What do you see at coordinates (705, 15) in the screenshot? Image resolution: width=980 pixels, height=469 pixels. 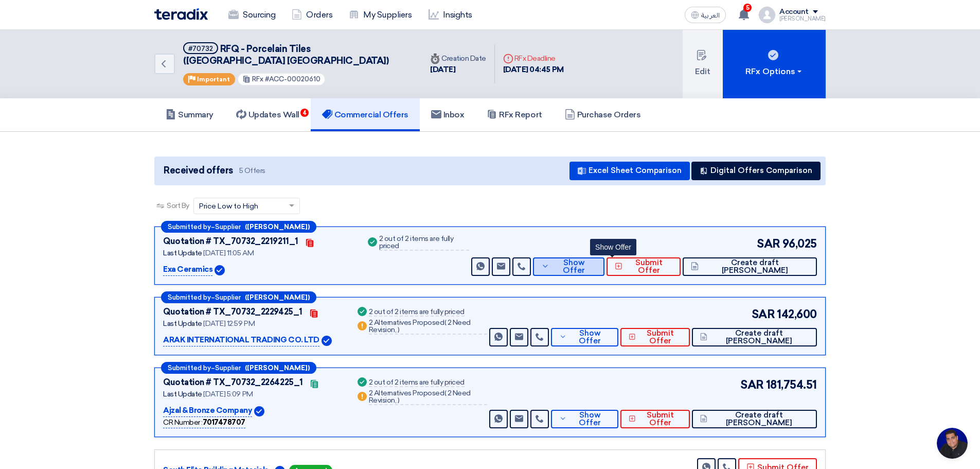 I see `button: العربية` at bounding box center [705, 15].